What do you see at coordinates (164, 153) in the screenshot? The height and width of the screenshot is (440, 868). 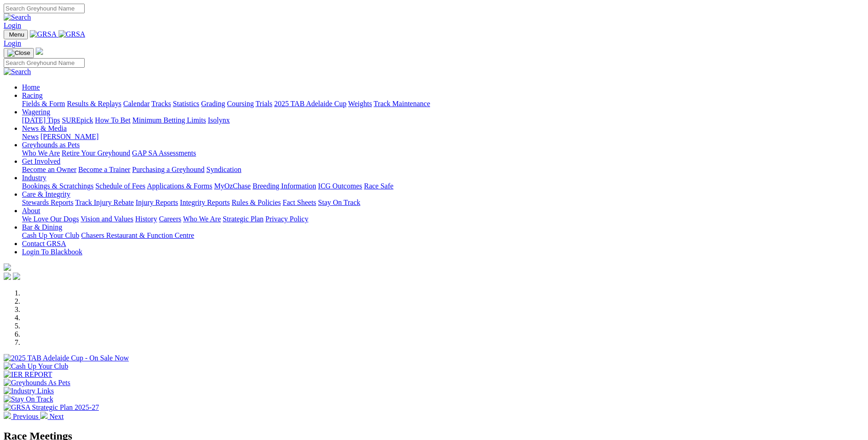 I see `a: GAP SA Assessments` at bounding box center [164, 153].